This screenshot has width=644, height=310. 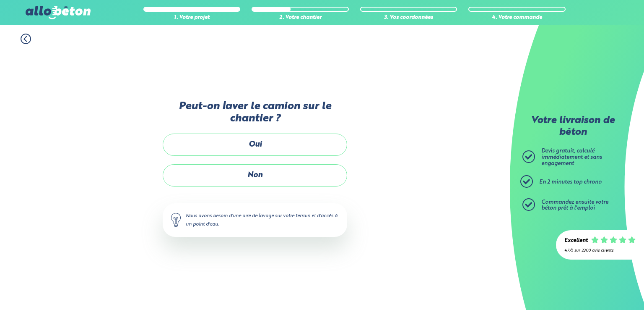 I want to click on span: Devis gratuit, calculé immédiatement et sans engagement, so click(x=571, y=157).